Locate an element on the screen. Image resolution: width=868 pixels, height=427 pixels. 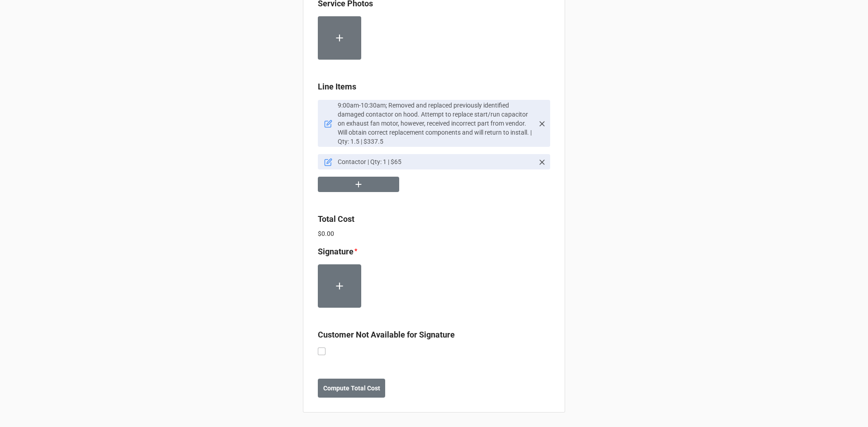
b: Compute Total Cost is located at coordinates (352, 388).